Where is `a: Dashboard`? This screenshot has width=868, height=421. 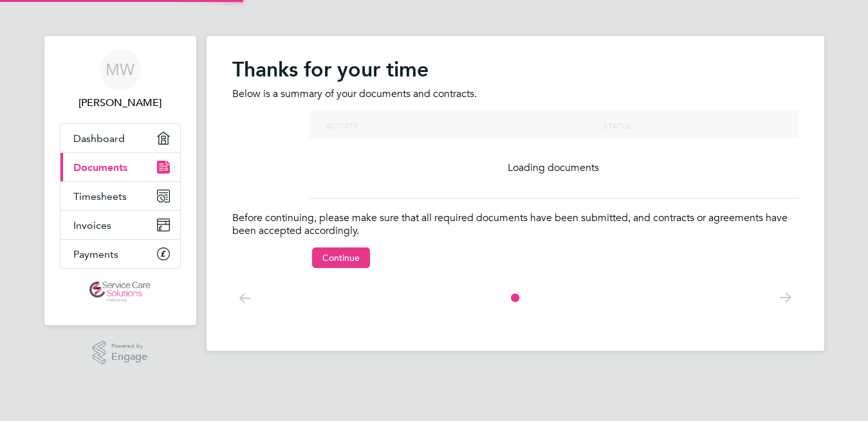
a: Dashboard is located at coordinates (121, 138).